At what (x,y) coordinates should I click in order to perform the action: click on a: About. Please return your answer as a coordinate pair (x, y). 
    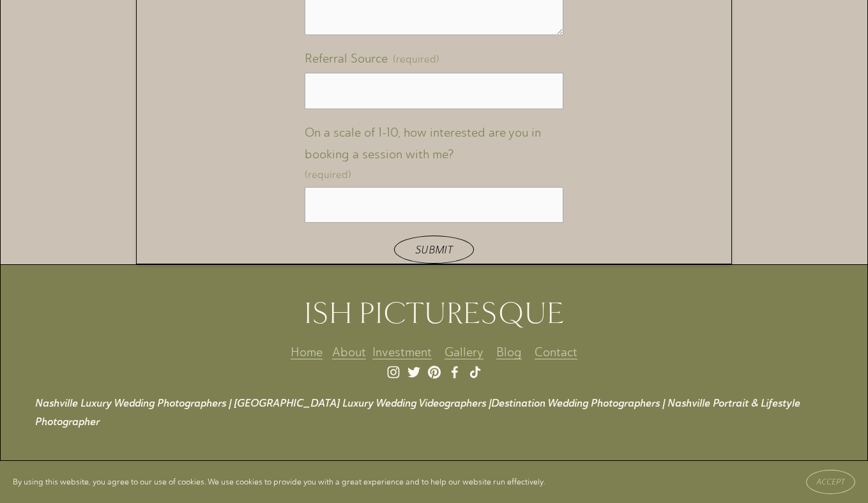
    Looking at the image, I should click on (349, 353).